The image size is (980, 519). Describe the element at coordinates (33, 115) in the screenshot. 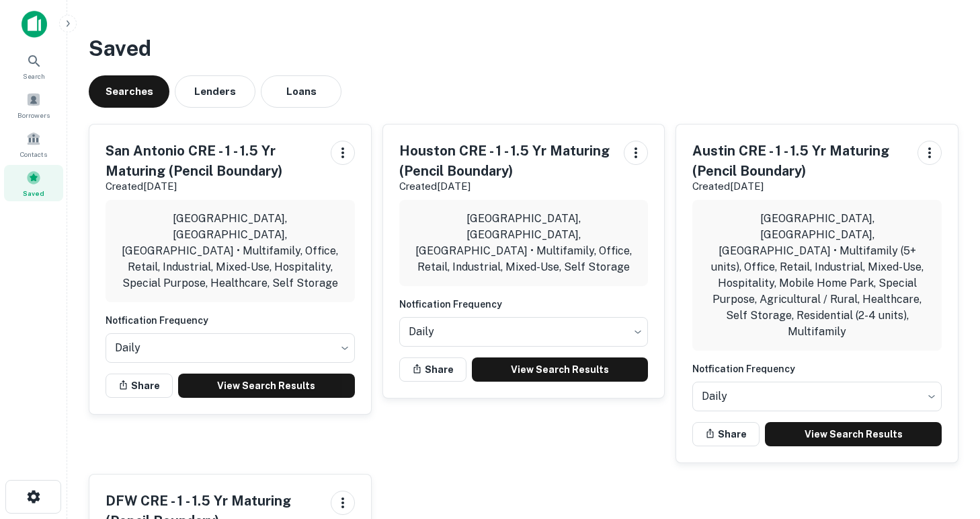

I see `span: Borrowers` at that location.